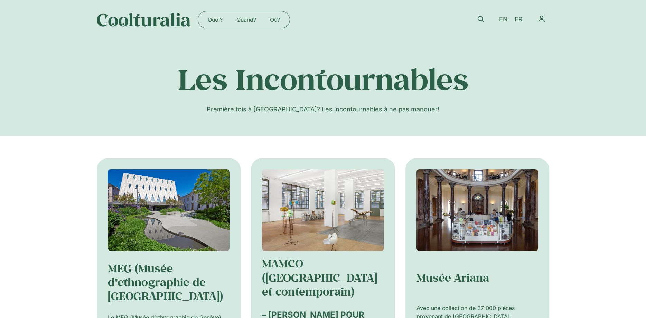  I want to click on a: Où?, so click(275, 20).